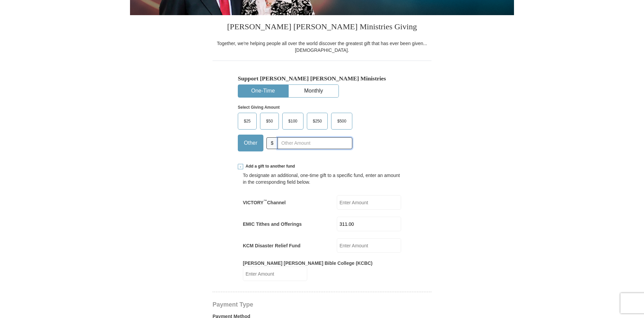 Image resolution: width=644 pixels, height=318 pixels. What do you see at coordinates (259, 107) in the screenshot?
I see `strong: Select Giving Amount` at bounding box center [259, 107].